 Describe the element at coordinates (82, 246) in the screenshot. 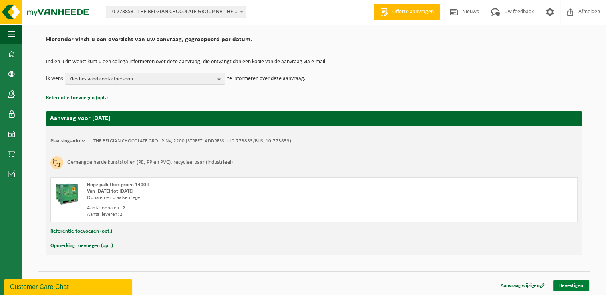

I see `button: Opmerking toevoegen (opt.)` at that location.